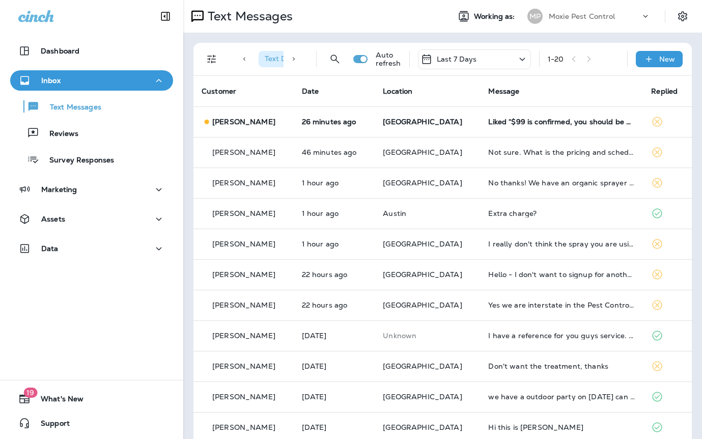  I want to click on p: Moxie Pest Control, so click(582, 16).